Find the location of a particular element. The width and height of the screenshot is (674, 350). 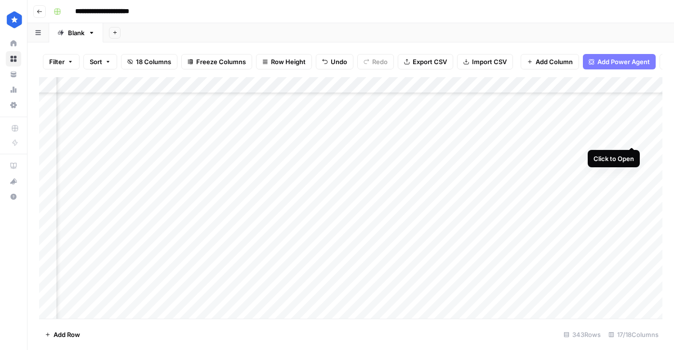

a: Usage is located at coordinates (14, 90).